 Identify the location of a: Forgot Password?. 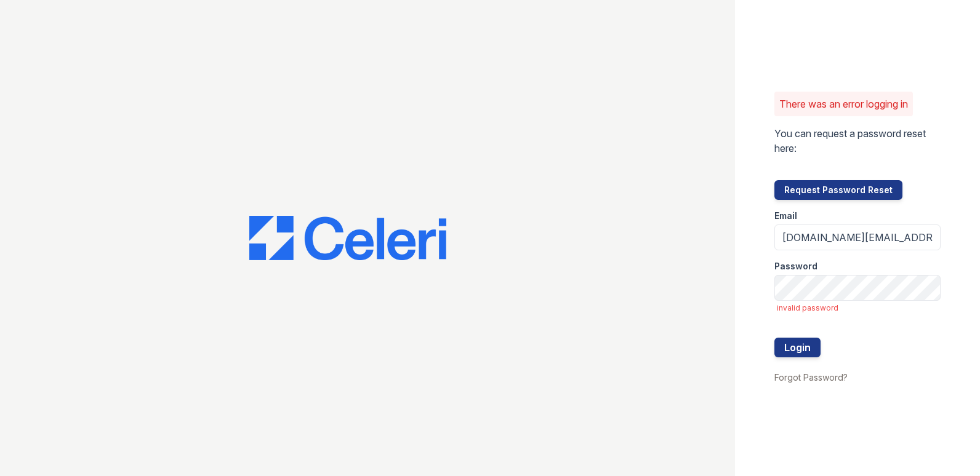
(811, 377).